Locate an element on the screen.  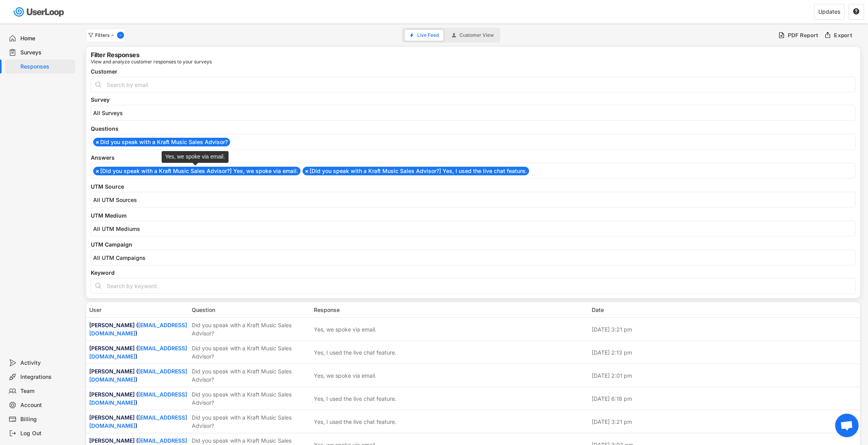
input: Search by keyword is located at coordinates (473, 286).